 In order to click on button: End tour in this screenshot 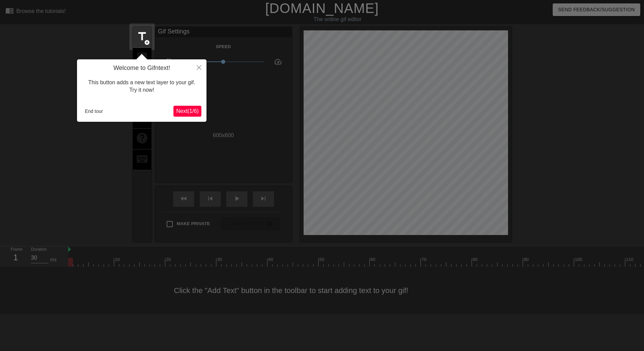, I will do `click(94, 111)`.